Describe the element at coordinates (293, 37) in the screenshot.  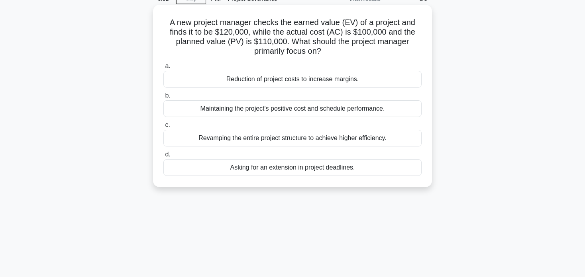
I see `h5: A new project manager checks the earned value (EV) of a project and finds it to be $120,000, whil...` at that location.